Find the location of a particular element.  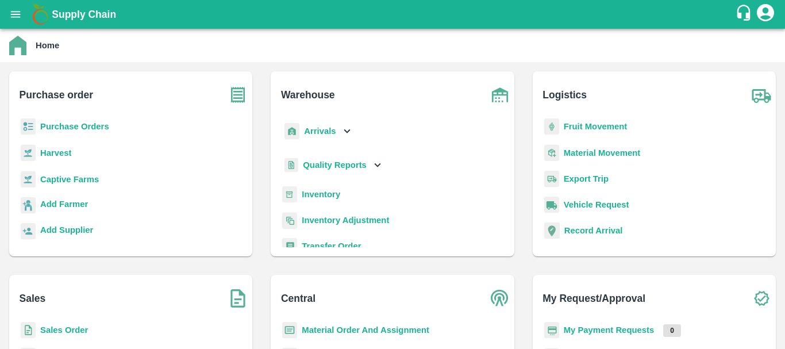

img: central is located at coordinates (500, 298).